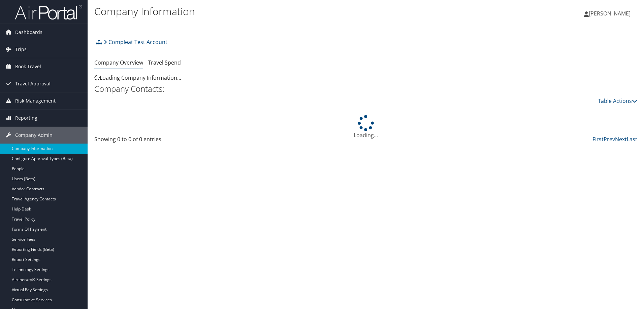 The width and height of the screenshot is (644, 309). What do you see at coordinates (165, 63) in the screenshot?
I see `a: Travel Spend` at bounding box center [165, 63].